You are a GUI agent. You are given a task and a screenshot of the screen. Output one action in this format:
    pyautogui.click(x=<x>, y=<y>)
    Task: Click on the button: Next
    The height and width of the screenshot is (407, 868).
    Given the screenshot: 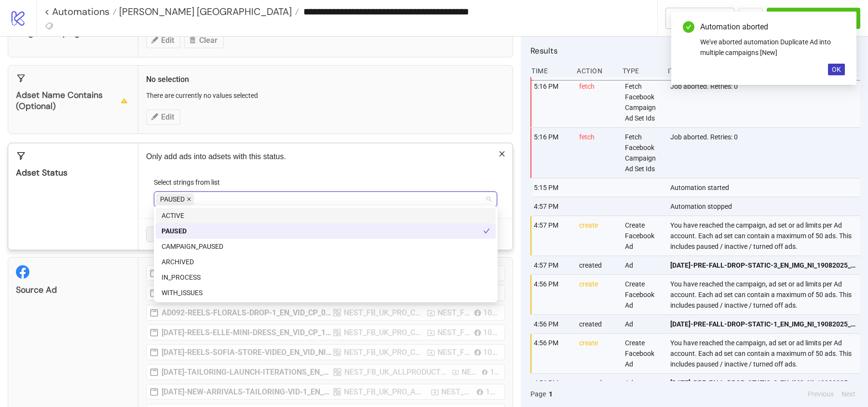 What is the action you would take?
    pyautogui.click(x=848, y=394)
    